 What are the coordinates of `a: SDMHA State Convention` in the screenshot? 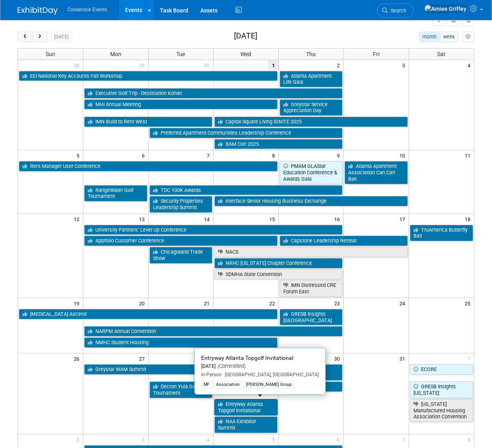 It's located at (278, 274).